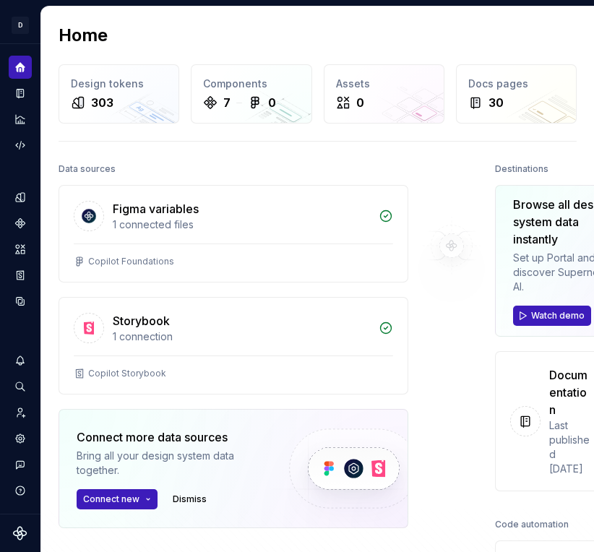 Image resolution: width=594 pixels, height=552 pixels. I want to click on div: Storybook, so click(141, 321).